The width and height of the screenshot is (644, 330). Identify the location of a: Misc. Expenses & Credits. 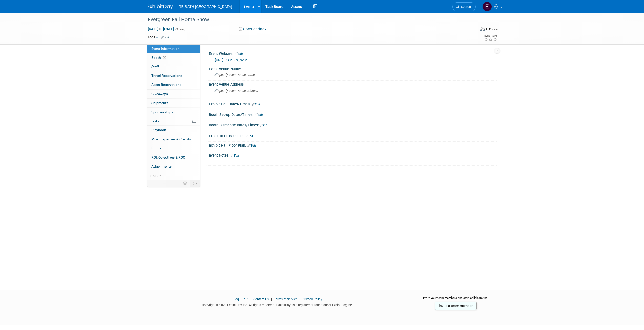
(174, 139).